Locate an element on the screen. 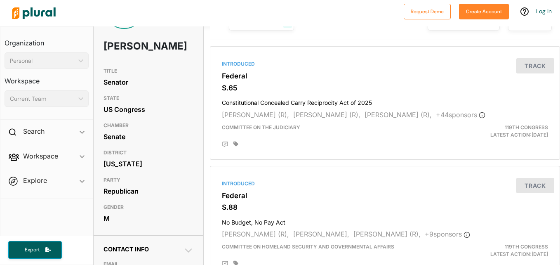 This screenshot has height=265, width=560. span: Contact Info is located at coordinates (126, 249).